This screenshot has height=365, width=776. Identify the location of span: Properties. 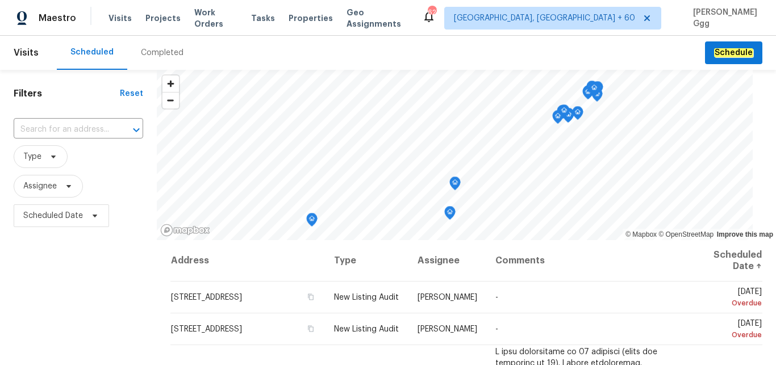
(311, 18).